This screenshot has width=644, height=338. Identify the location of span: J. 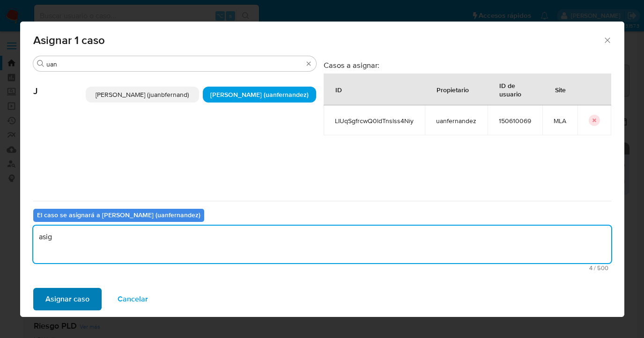
(59, 84).